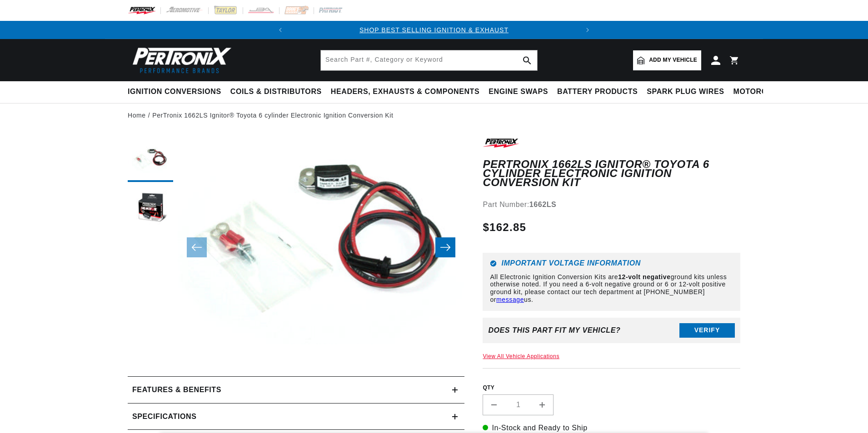 The height and width of the screenshot is (433, 868). What do you see at coordinates (150, 159) in the screenshot?
I see `button: Load image 1 in gallery view` at bounding box center [150, 159].